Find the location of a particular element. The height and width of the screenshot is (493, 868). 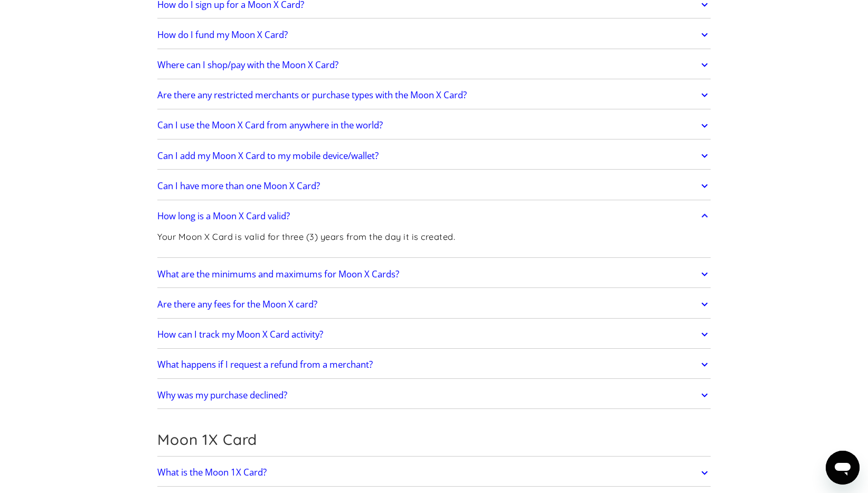

h2: Where can I shop/pay with the Moon X Card? is located at coordinates (247, 65).